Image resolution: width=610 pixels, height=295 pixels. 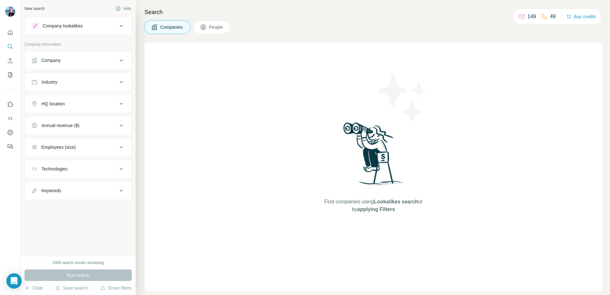 I want to click on button: Feedback, so click(x=10, y=146).